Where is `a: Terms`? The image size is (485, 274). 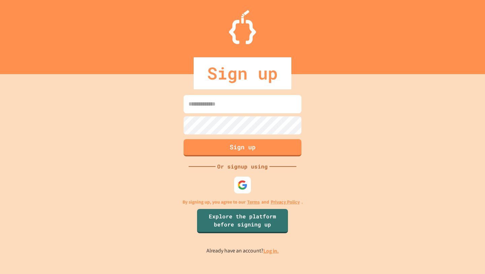
a: Terms is located at coordinates (253, 202).